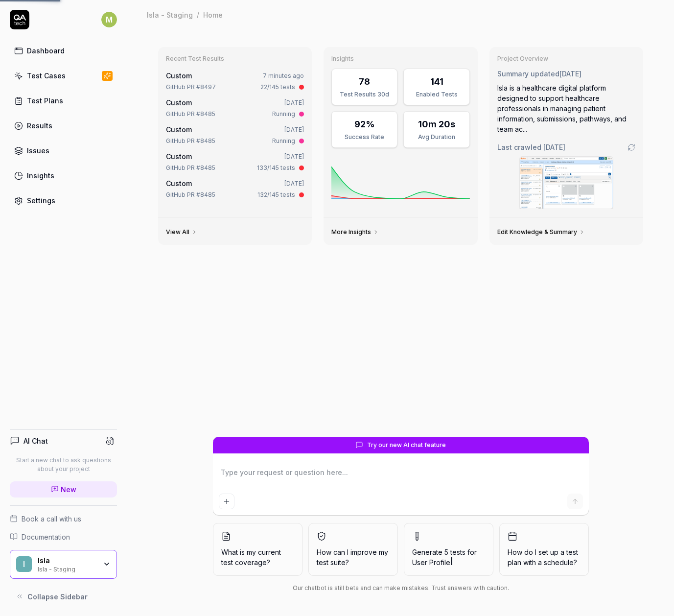  What do you see at coordinates (63, 518) in the screenshot?
I see `a: Book a call with us` at bounding box center [63, 518].